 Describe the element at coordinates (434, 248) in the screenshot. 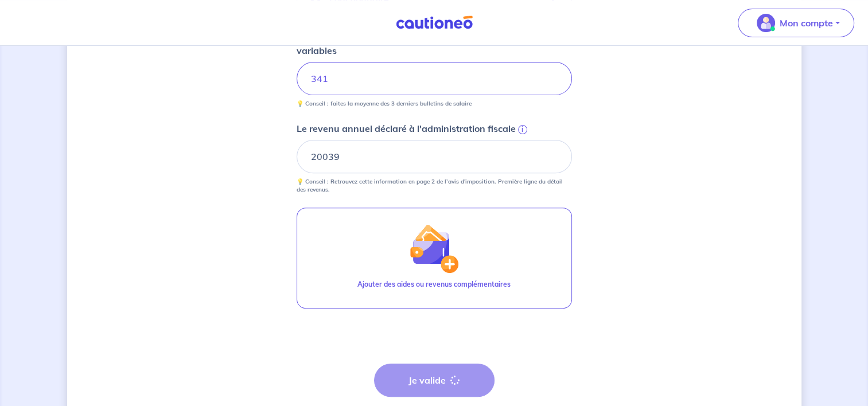

I see `img: illu_wallet.svg` at that location.